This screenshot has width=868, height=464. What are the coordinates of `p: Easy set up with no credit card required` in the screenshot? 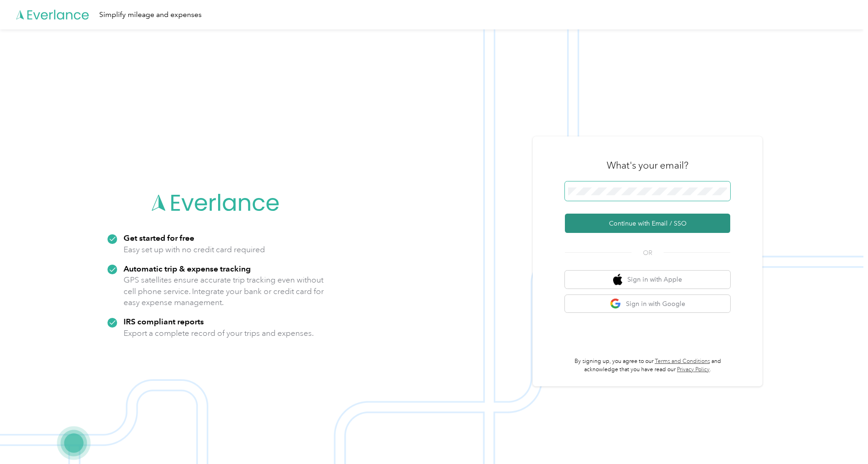 It's located at (194, 250).